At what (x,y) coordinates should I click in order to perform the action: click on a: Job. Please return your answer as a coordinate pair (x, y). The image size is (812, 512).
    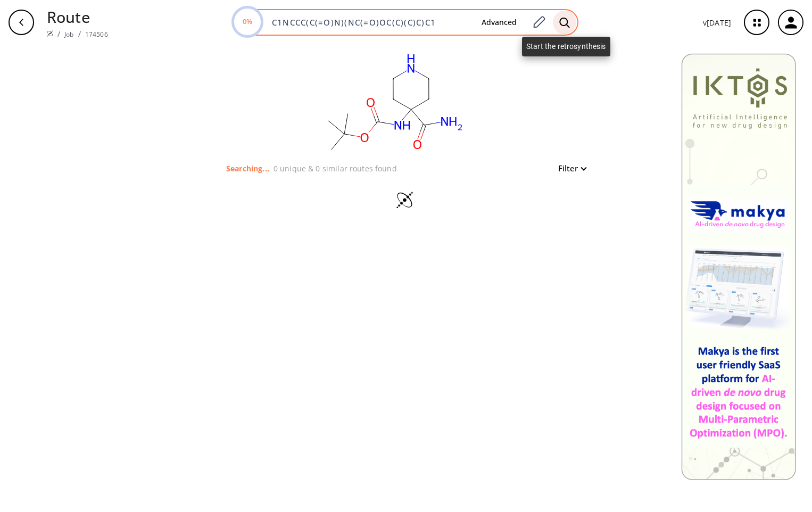
    Looking at the image, I should click on (69, 34).